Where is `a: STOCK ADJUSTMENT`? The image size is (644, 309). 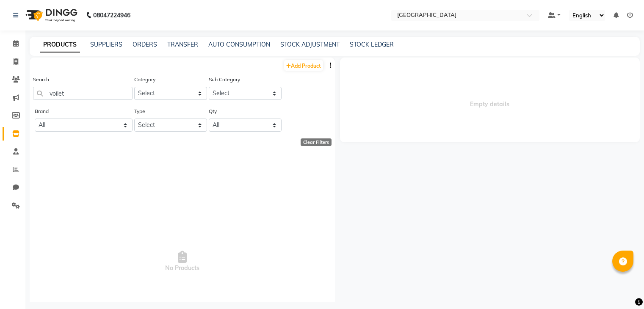 a: STOCK ADJUSTMENT is located at coordinates (310, 45).